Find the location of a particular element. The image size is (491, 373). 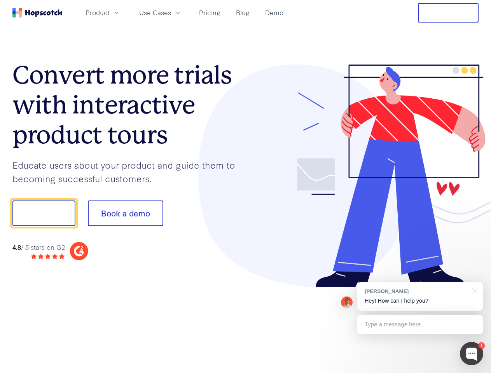

p: Hey! How can I help you? is located at coordinates (420, 301).